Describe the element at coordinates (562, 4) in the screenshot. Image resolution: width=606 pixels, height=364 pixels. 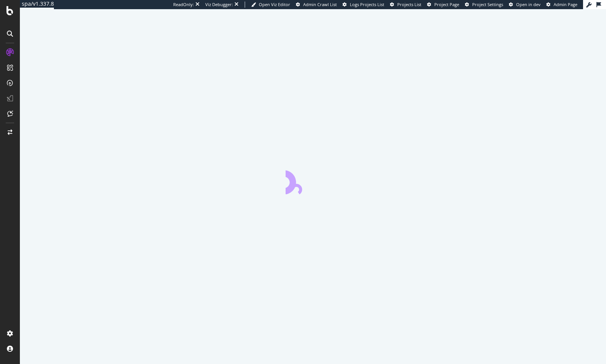
I see `a: Admin Page` at that location.